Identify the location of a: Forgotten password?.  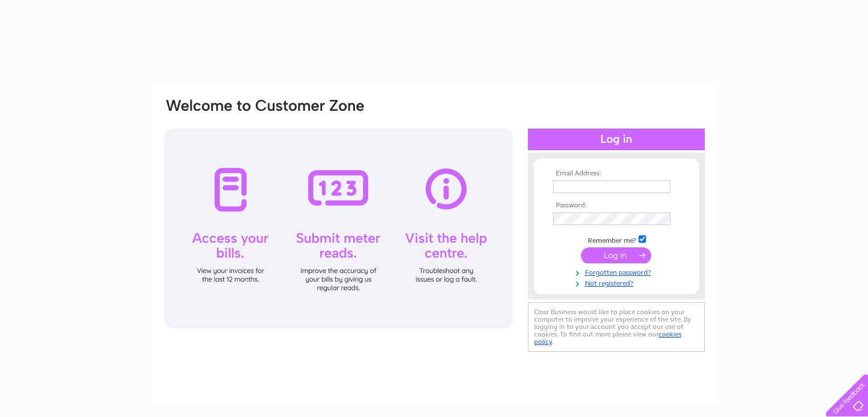
(617, 271).